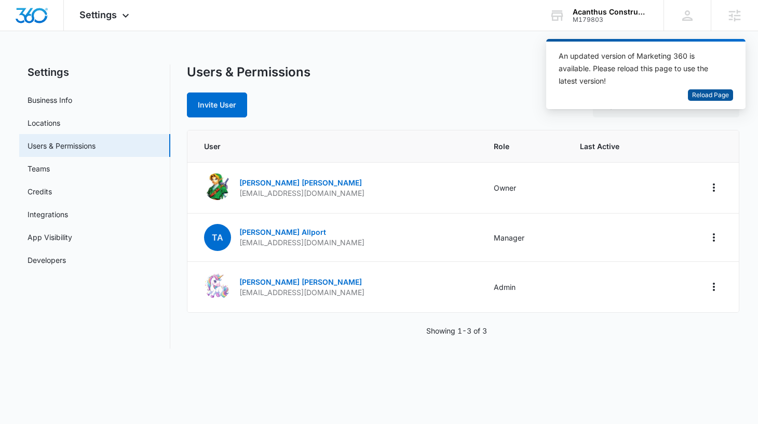 This screenshot has height=424, width=758. Describe the element at coordinates (217, 285) in the screenshot. I see `img: Kimberly Gibbs` at that location.